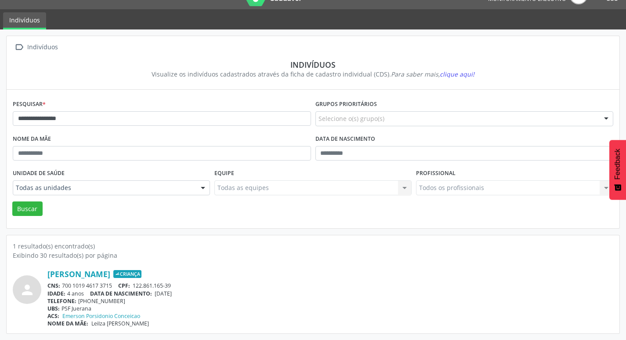 The width and height of the screenshot is (626, 340). What do you see at coordinates (457, 74) in the screenshot?
I see `span: clique aqui!` at bounding box center [457, 74].